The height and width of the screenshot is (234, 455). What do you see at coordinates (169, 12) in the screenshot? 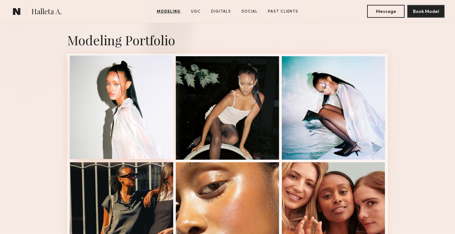
I see `a: Modeling` at bounding box center [169, 12].